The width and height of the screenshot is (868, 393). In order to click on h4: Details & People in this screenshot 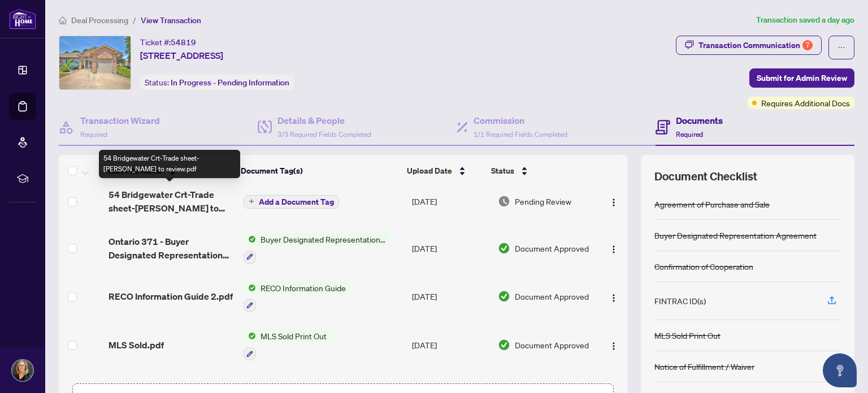, I will do `click(325, 121)`.